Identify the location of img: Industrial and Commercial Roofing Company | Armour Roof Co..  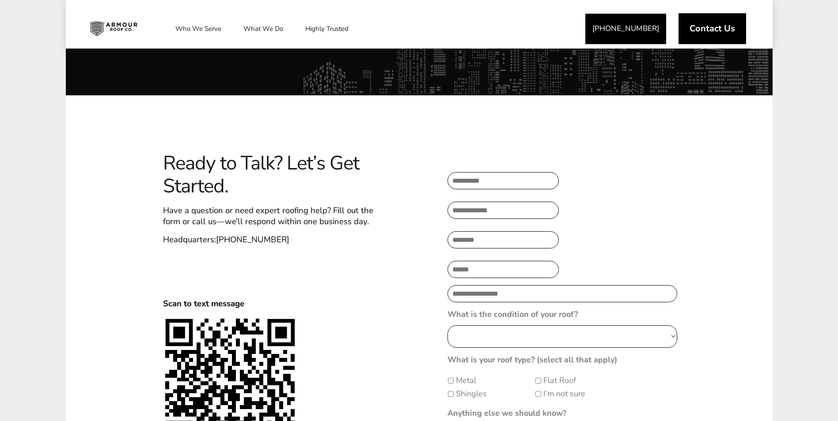
(113, 29).